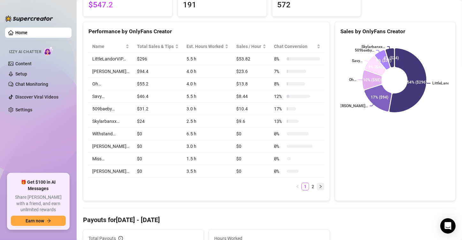  Describe the element at coordinates (305, 186) in the screenshot. I see `a: 1` at that location.